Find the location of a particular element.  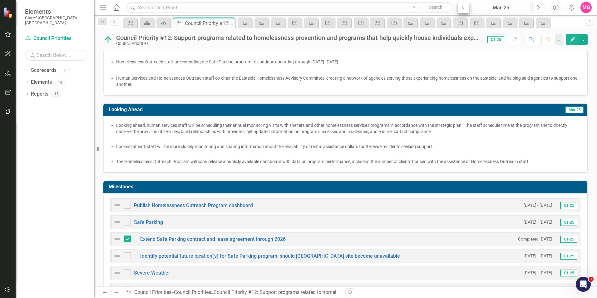

div: MG is located at coordinates (586, 7).